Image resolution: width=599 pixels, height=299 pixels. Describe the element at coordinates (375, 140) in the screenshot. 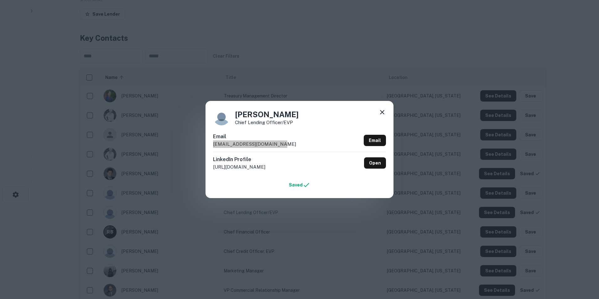

I see `a: Email` at that location.